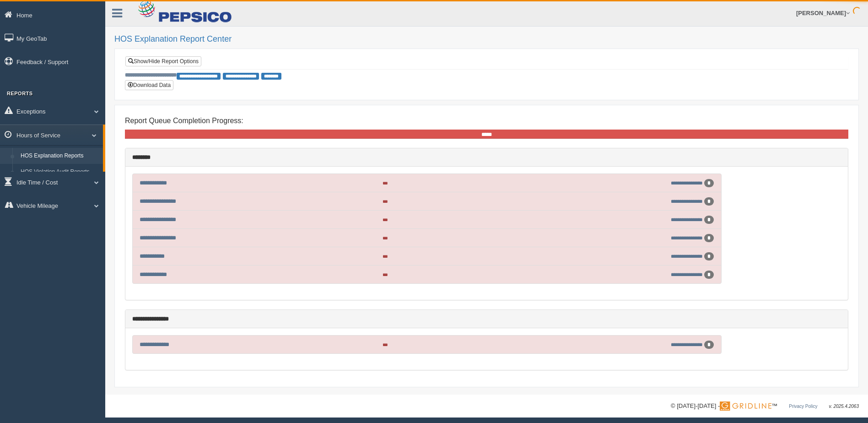  I want to click on a: HOS Violation Audit Reports, so click(59, 172).